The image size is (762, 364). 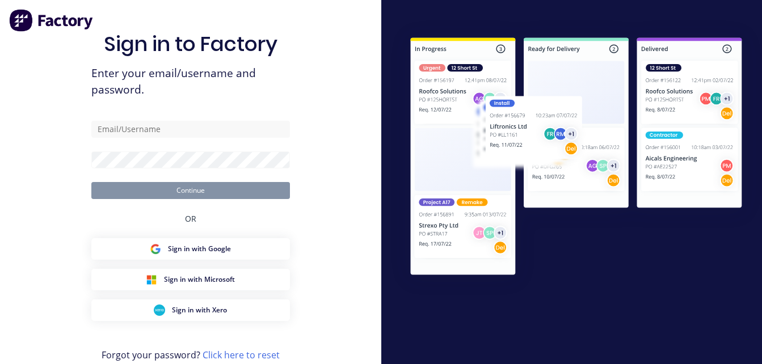 I want to click on span: Sign in with Google, so click(x=199, y=249).